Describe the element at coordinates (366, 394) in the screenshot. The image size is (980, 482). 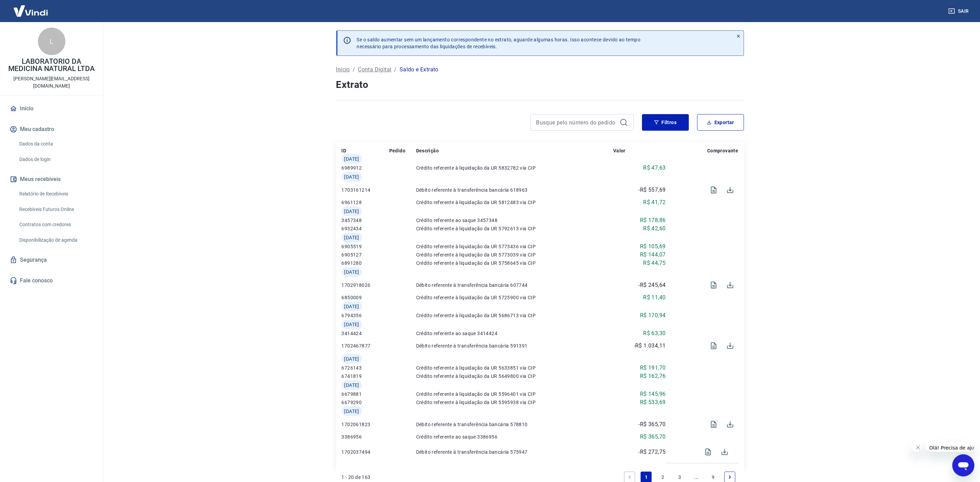
I see `p: 6679881` at that location.